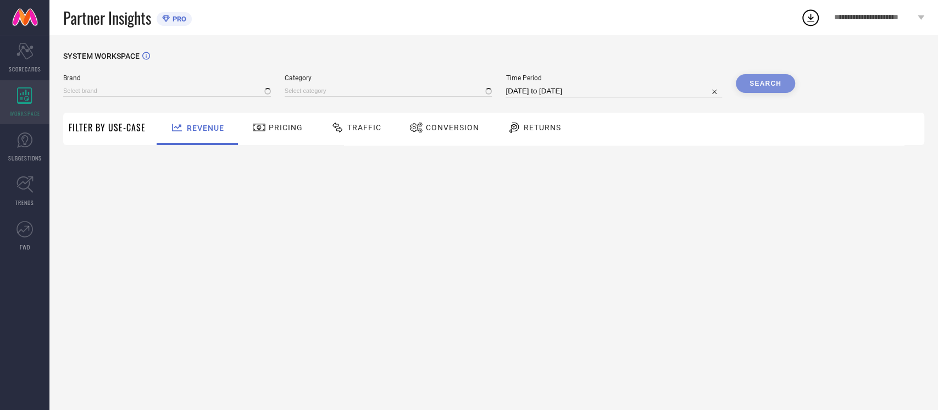 Image resolution: width=938 pixels, height=410 pixels. What do you see at coordinates (101, 56) in the screenshot?
I see `span: SYSTEM WORKSPACE` at bounding box center [101, 56].